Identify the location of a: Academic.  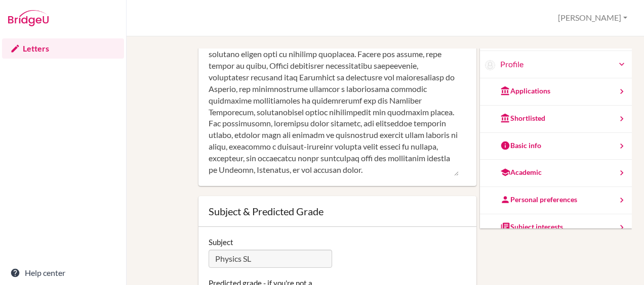
(556, 174).